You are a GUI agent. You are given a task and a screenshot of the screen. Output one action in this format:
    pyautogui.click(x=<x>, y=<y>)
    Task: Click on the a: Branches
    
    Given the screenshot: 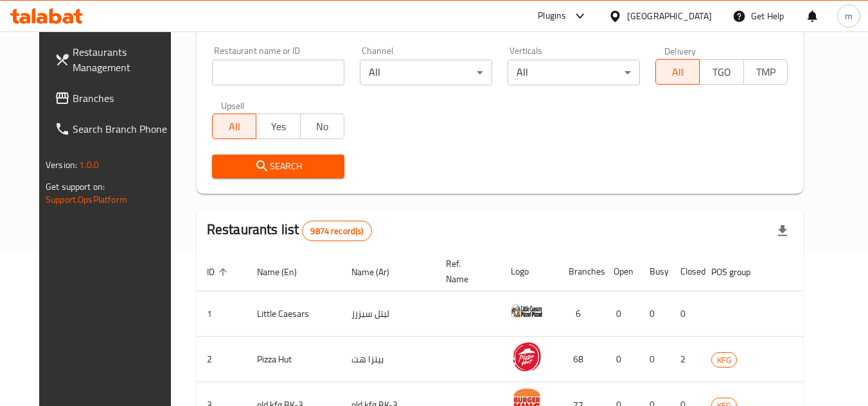 What is the action you would take?
    pyautogui.click(x=115, y=98)
    